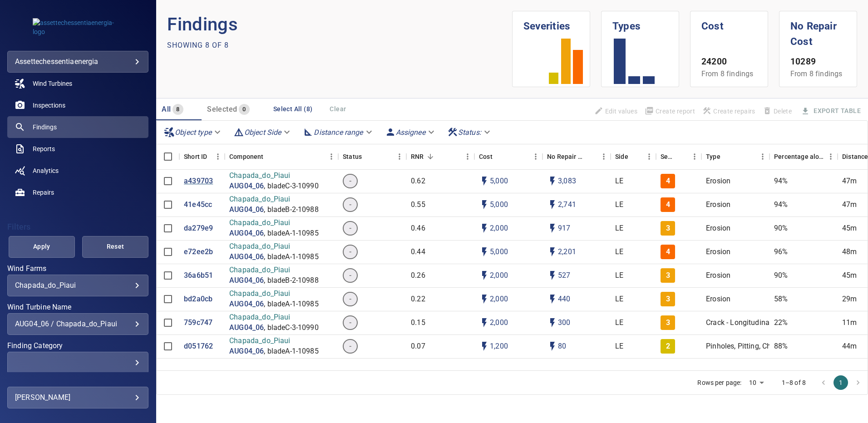  I want to click on h1: Severities, so click(551, 22).